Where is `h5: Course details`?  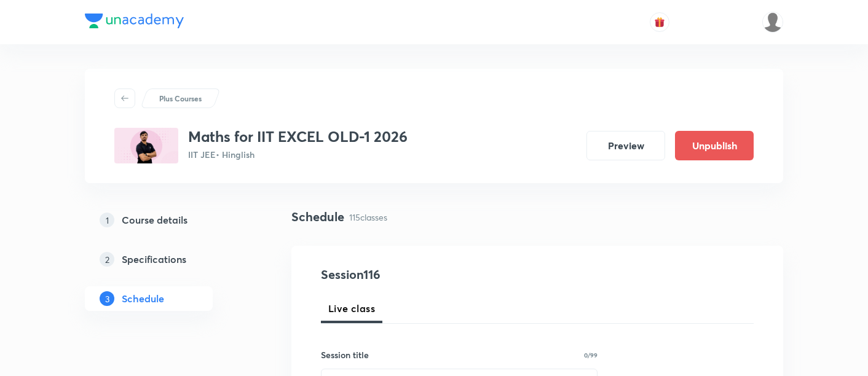
h5: Course details is located at coordinates (154, 220).